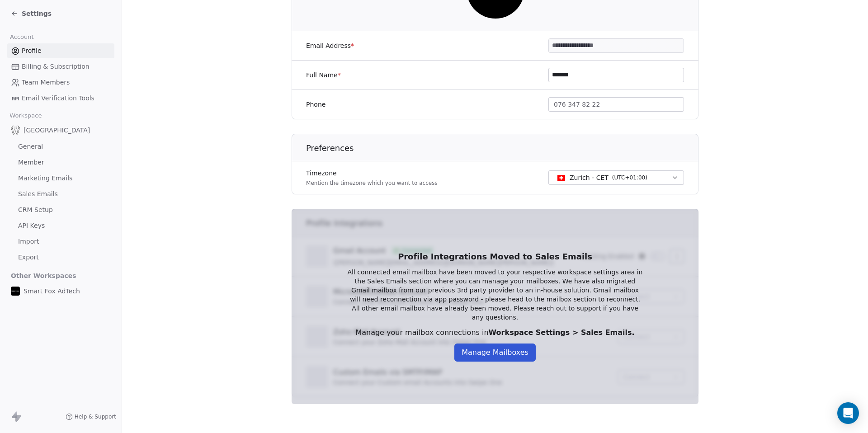  I want to click on label: Phone, so click(316, 104).